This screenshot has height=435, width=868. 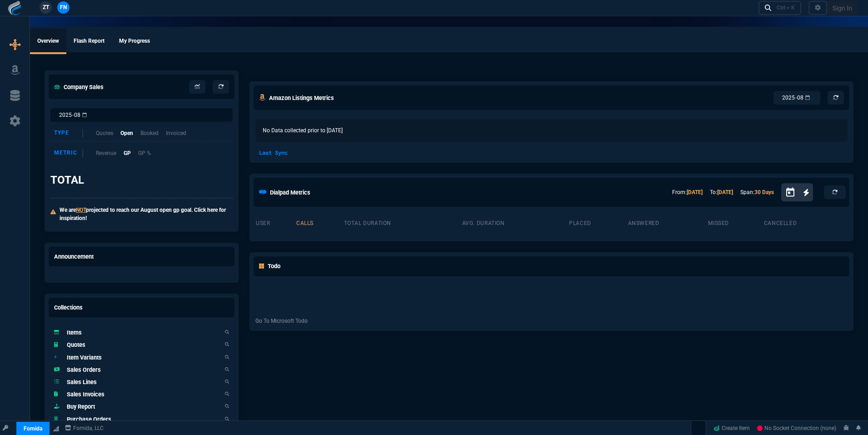 I want to click on p: Last Sync, so click(x=274, y=153).